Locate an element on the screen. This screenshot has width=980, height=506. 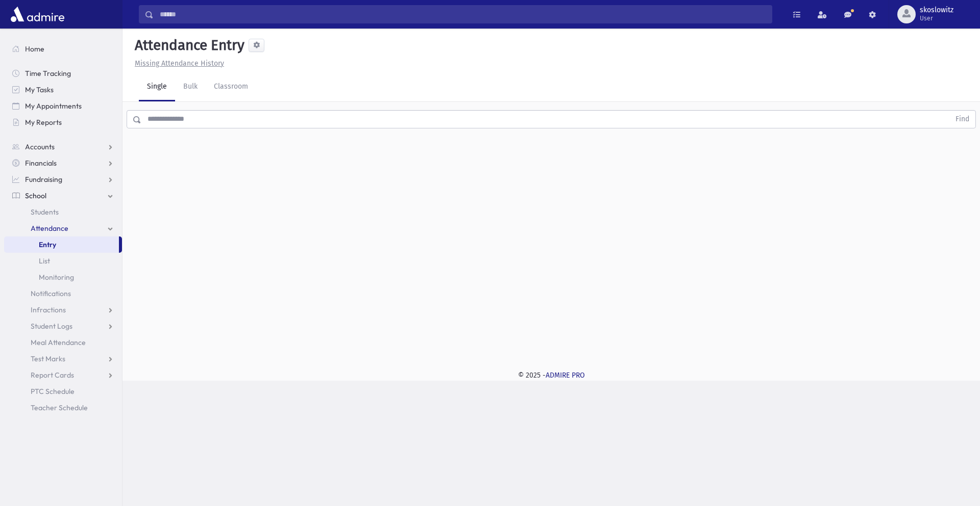
a: Entry is located at coordinates (61, 245).